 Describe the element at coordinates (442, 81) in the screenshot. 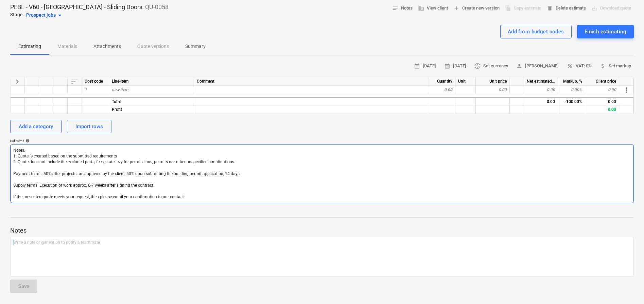

I see `div: Quantity` at that location.